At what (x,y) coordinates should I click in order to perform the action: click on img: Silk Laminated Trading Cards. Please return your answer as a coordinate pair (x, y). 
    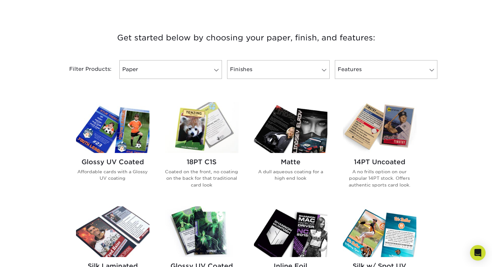
    Looking at the image, I should click on (113, 232).